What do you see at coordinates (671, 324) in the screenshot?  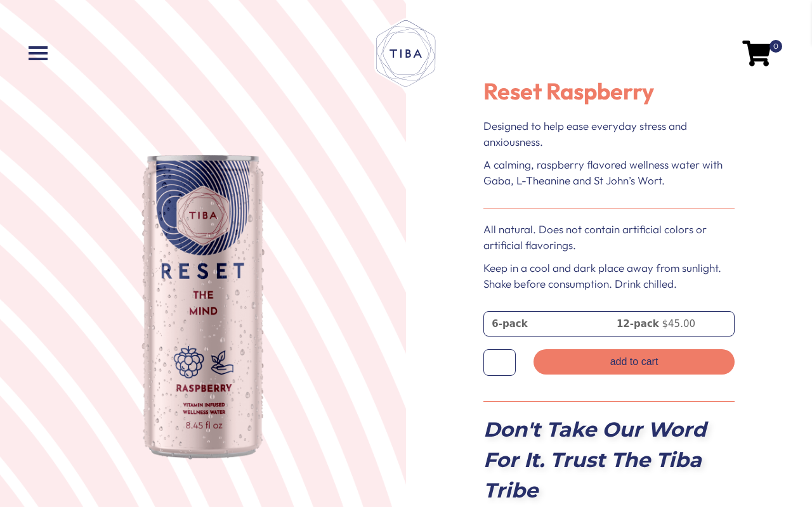 I see `a: 12-pack` at bounding box center [671, 324].